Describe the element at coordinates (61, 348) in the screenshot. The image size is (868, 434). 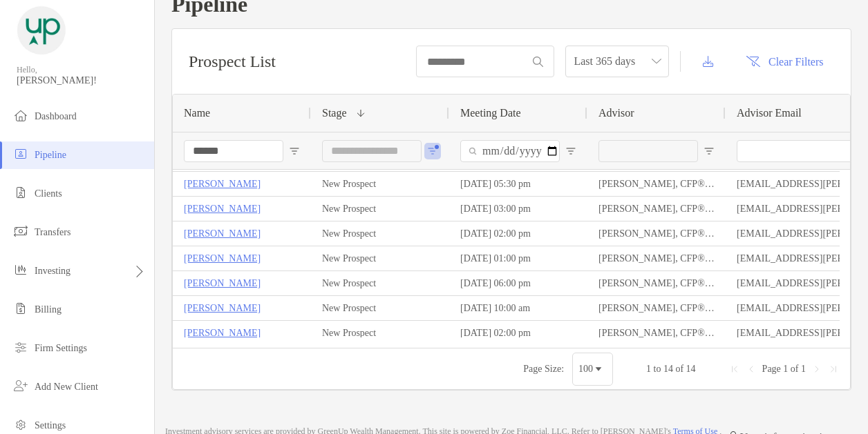
I see `span: Firm Settings` at that location.